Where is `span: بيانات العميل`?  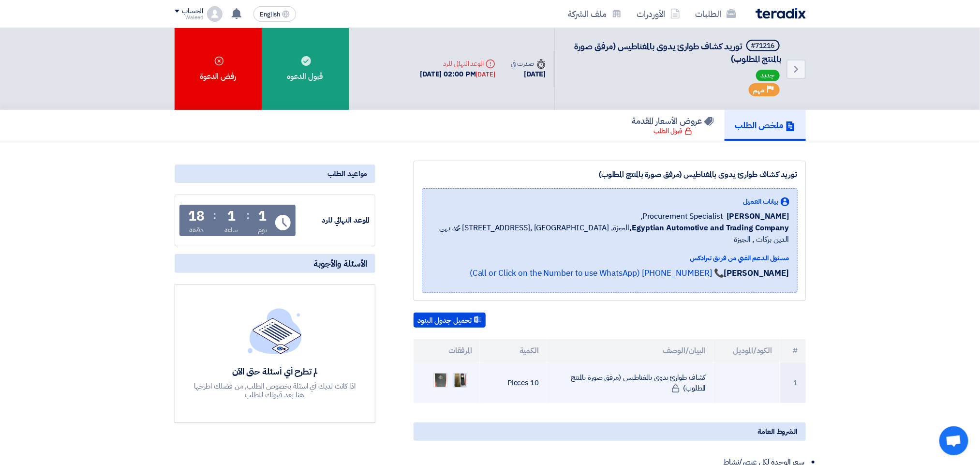
span: بيانات العميل is located at coordinates (761, 201).